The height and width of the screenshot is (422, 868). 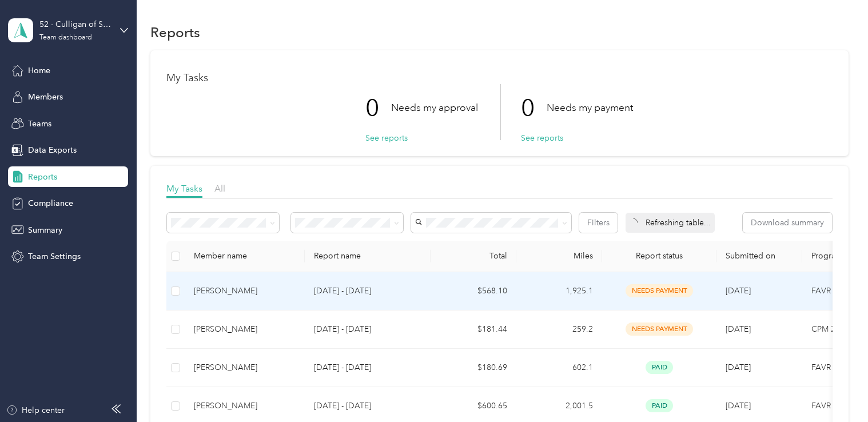 What do you see at coordinates (39, 123) in the screenshot?
I see `span: Teams` at bounding box center [39, 123].